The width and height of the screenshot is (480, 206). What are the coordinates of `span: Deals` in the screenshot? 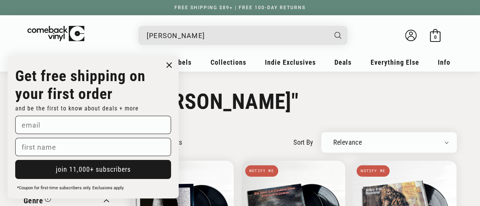 It's located at (343, 62).